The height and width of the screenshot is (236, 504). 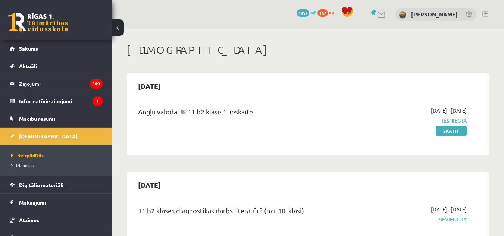 What do you see at coordinates (328, 12) in the screenshot?
I see `a: 167 xp` at bounding box center [328, 12].